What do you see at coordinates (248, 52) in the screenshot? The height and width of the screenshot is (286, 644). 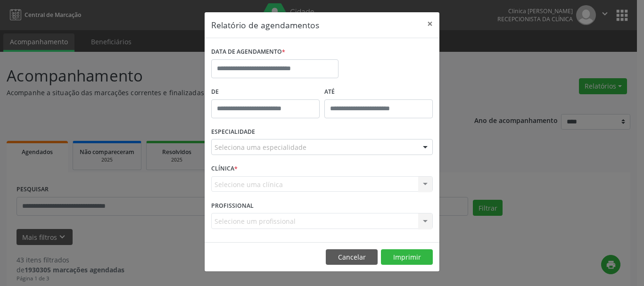 I see `label: DATA DE AGENDAMENTO` at bounding box center [248, 52].